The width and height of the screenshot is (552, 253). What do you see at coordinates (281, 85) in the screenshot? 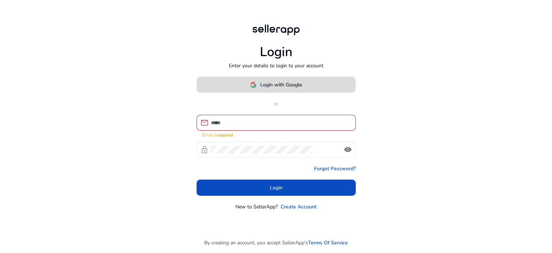
I see `span: Login with Google` at bounding box center [281, 85].